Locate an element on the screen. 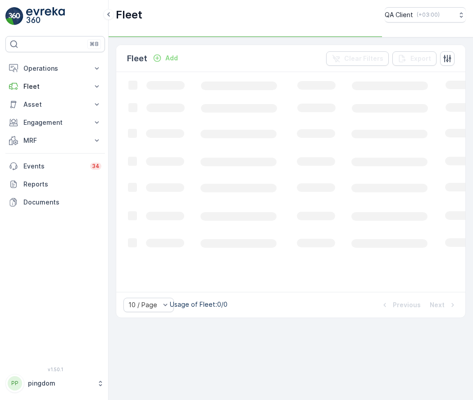 The height and width of the screenshot is (400, 473). button: MRF is located at coordinates (55, 140).